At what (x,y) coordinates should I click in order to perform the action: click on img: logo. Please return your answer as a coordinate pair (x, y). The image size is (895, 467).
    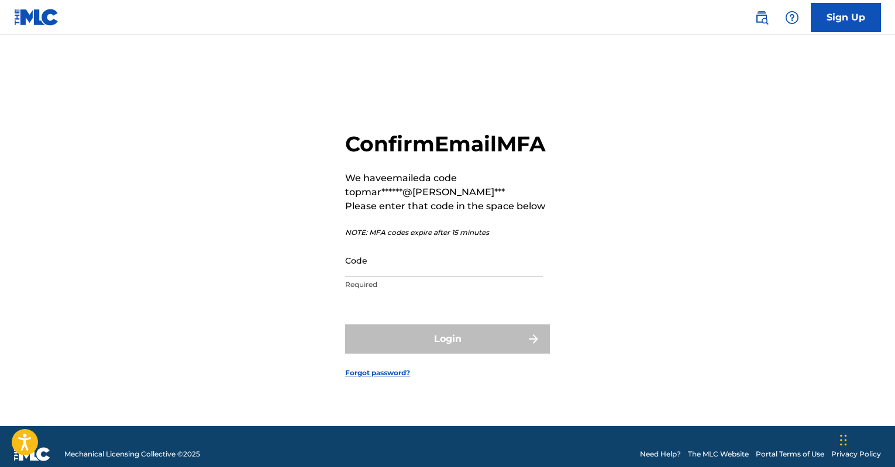
    Looking at the image, I should click on (32, 455).